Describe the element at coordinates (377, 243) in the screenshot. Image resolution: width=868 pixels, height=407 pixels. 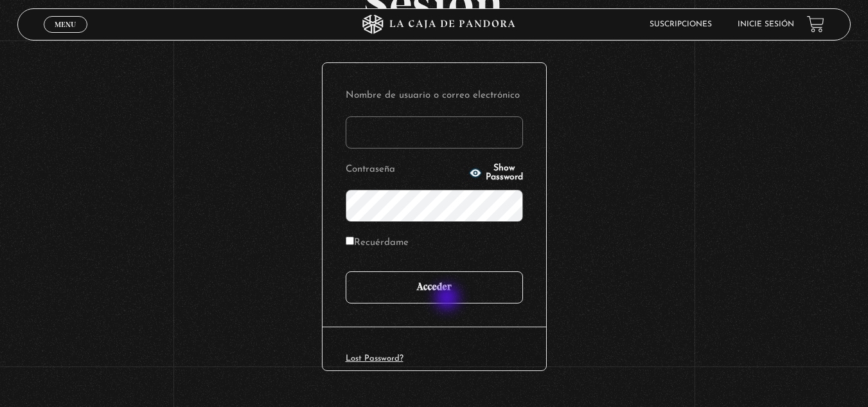
I see `label: Recuérdame` at that location.